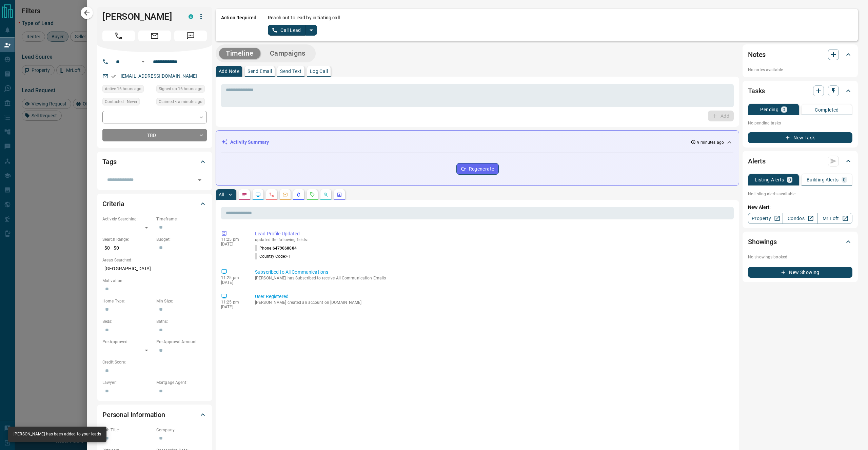 This screenshot has width=868, height=450. Describe the element at coordinates (181, 341) in the screenshot. I see `p: Pre-Approval Amount:` at that location.